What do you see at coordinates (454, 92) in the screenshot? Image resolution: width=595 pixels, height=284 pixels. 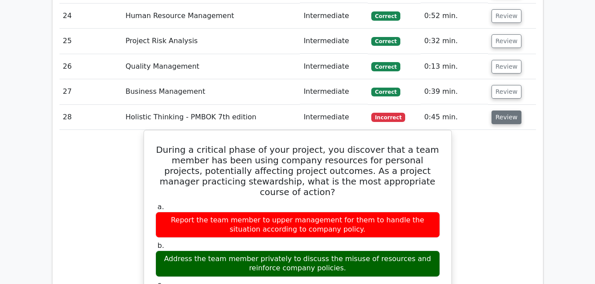 I see `td: 0:39 min.` at bounding box center [454, 92].